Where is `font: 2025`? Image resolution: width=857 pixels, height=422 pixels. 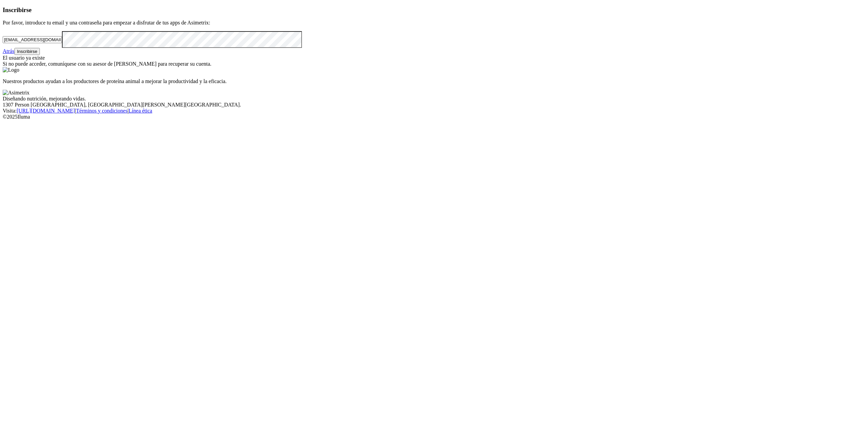 font: 2025 is located at coordinates (12, 116).